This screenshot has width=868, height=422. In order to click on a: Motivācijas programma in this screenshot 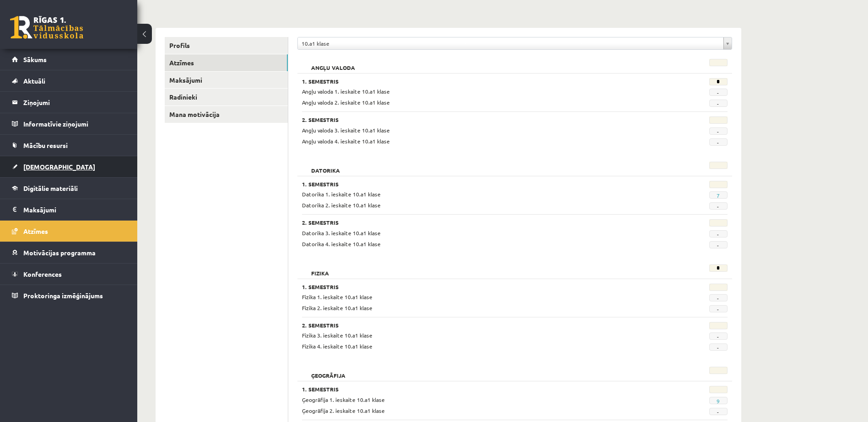, I will do `click(69, 252)`.